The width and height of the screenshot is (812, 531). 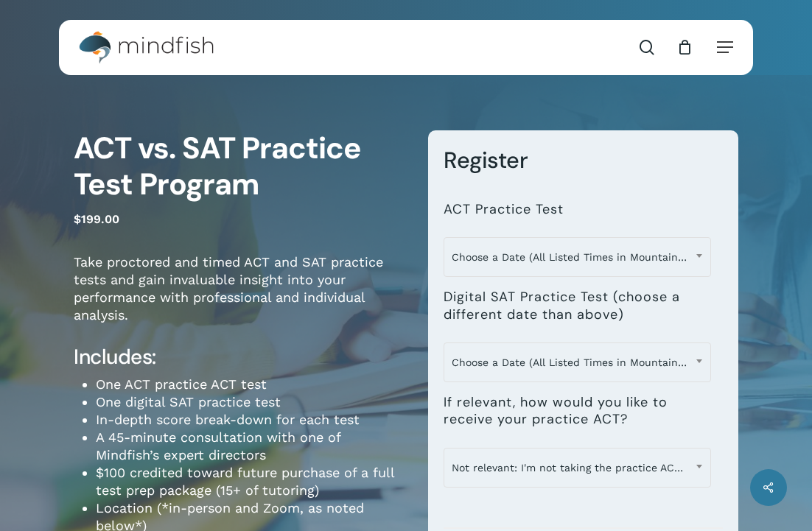 I want to click on p: Take proctored and timed ACT and SAT practice tests and gain invaluable insight into your perform..., so click(x=240, y=298).